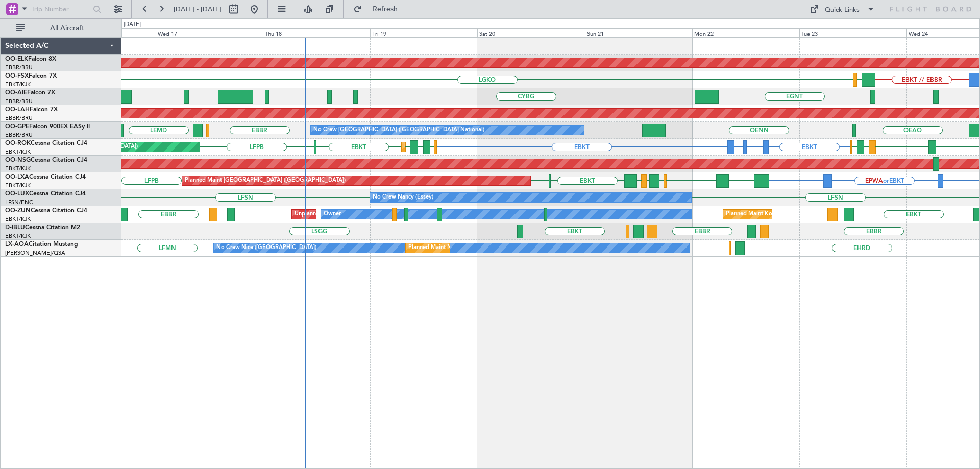  Describe the element at coordinates (17, 144) in the screenshot. I see `span: OO-ROK` at that location.